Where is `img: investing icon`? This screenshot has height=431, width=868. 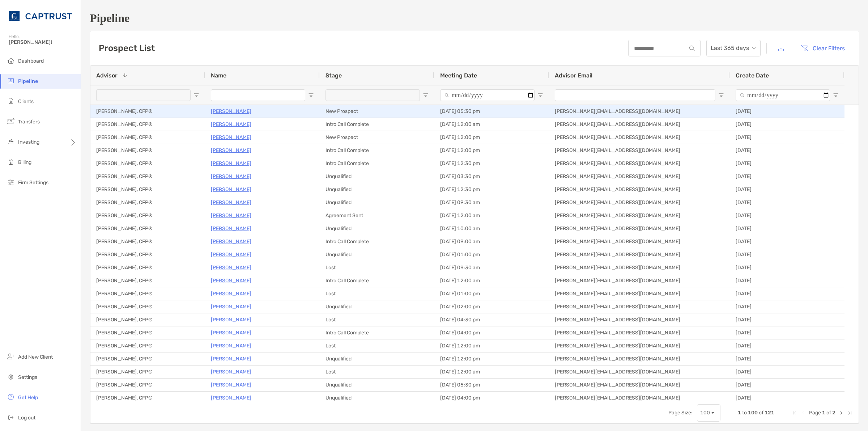 img: investing icon is located at coordinates (11, 141).